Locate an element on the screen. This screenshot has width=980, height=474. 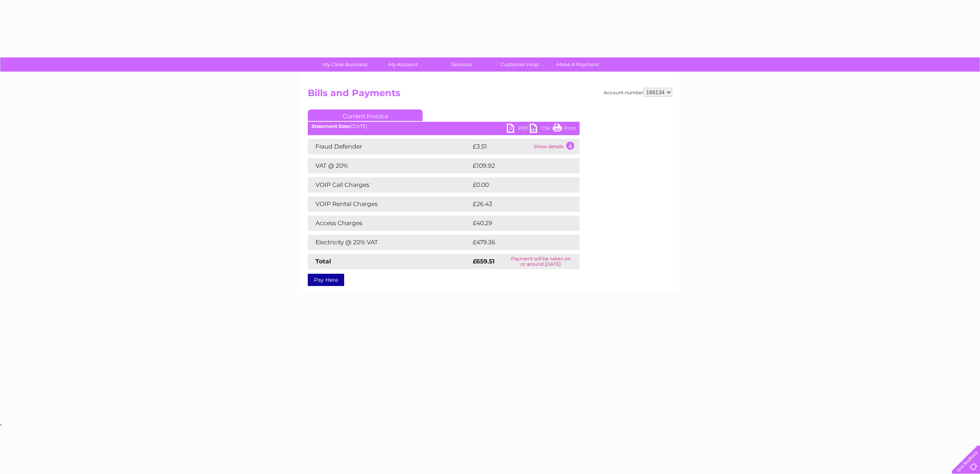
strong: £659.51 is located at coordinates (484, 260).